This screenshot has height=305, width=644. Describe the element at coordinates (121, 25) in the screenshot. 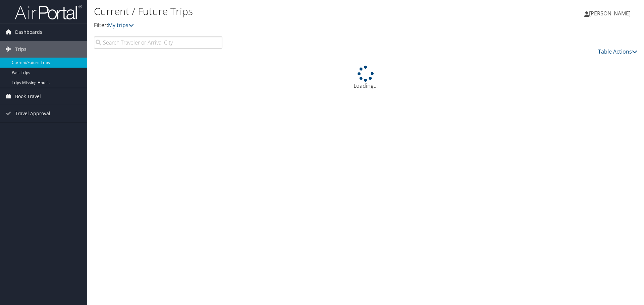

I see `a: My trips` at that location.